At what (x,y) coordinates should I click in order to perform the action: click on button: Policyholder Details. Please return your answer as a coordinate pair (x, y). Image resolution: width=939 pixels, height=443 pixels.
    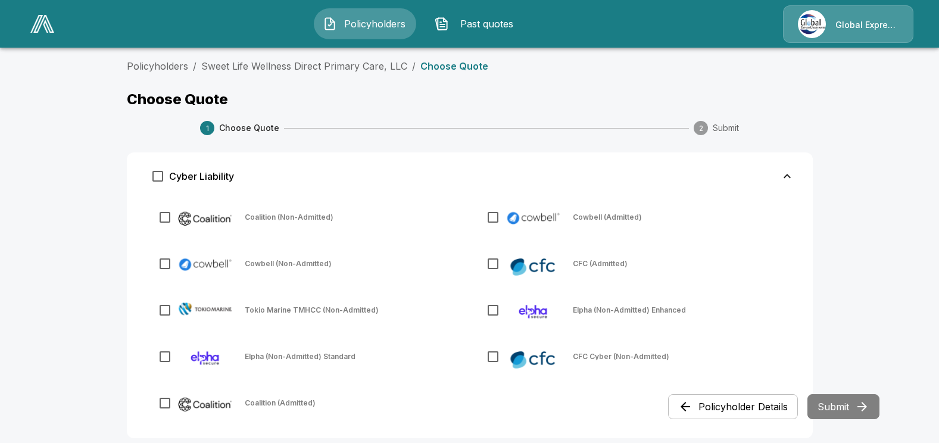
    Looking at the image, I should click on (733, 407).